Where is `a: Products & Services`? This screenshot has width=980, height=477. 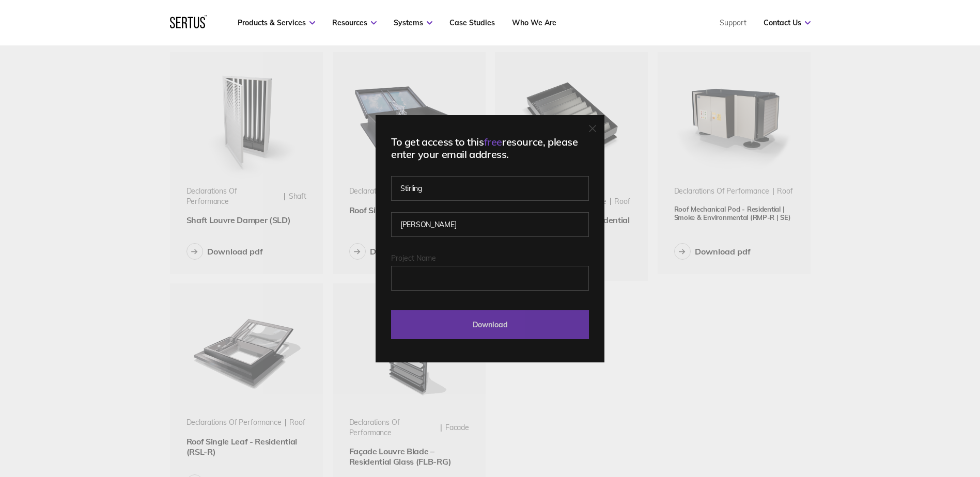 a: Products & Services is located at coordinates (276, 23).